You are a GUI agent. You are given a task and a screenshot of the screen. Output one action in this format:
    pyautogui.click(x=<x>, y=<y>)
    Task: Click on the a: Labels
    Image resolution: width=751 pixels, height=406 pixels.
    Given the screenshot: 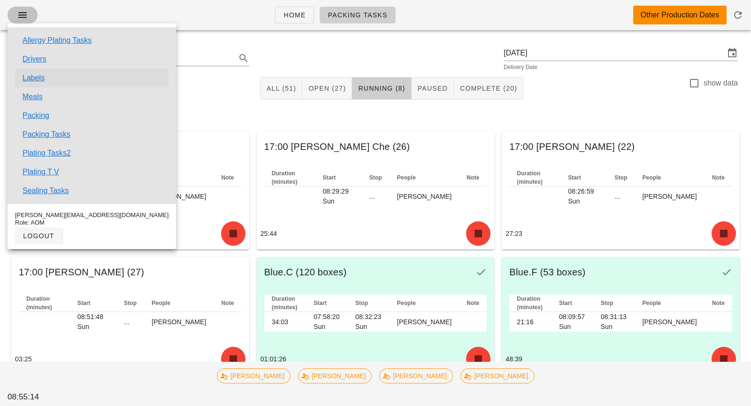 What is the action you would take?
    pyautogui.click(x=33, y=78)
    